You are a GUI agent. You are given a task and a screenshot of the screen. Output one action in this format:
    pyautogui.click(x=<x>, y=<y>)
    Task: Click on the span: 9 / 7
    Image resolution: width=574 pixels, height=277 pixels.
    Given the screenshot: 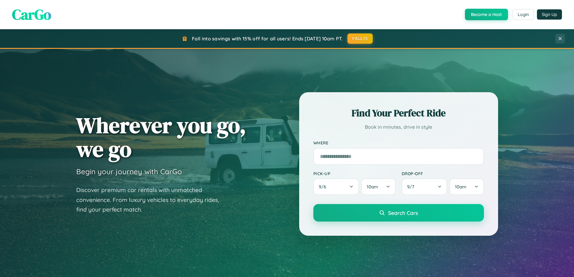 What is the action you would take?
    pyautogui.click(x=412, y=187)
    